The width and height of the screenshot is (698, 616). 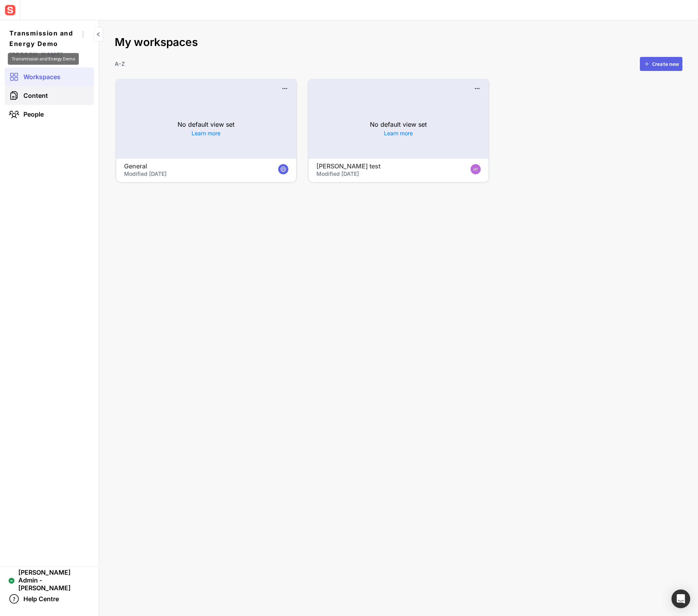 I want to click on h2: My workspaces, so click(x=398, y=42).